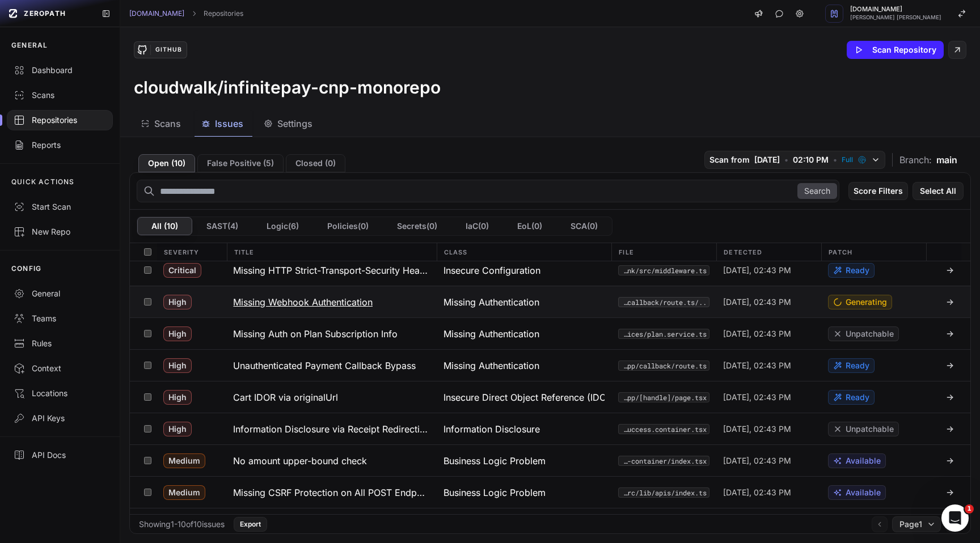  I want to click on code: apps/payment-link/src/components/amount-container/index.tsx, so click(663, 461).